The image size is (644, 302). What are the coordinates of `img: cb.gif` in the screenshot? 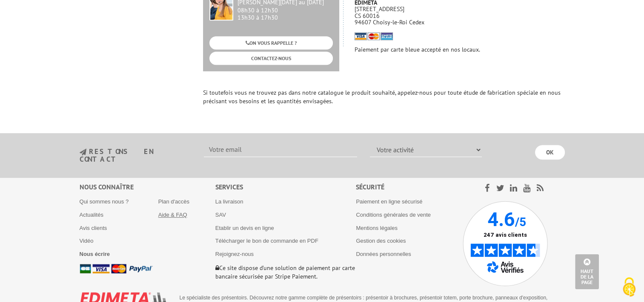 It's located at (374, 36).